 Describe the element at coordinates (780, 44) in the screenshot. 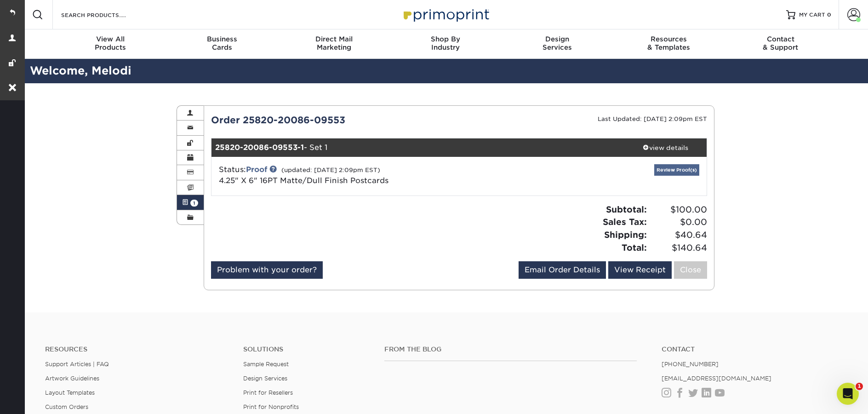

I see `a: Contact& Support` at that location.